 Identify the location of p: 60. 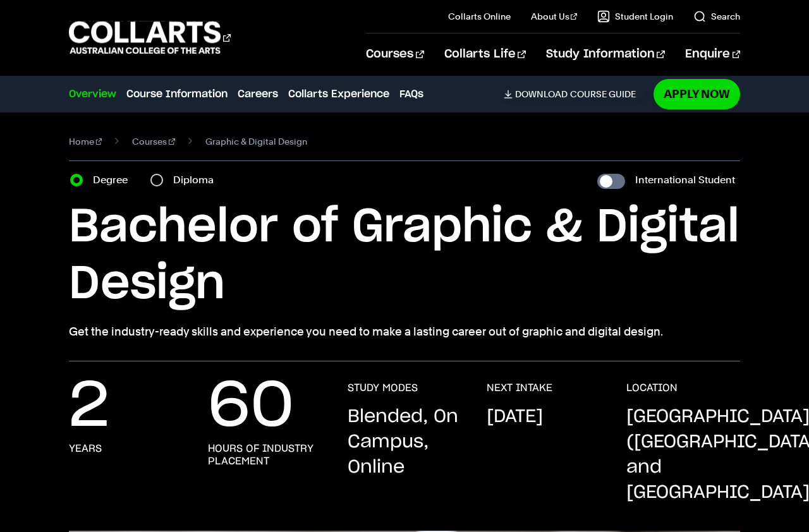
(251, 407).